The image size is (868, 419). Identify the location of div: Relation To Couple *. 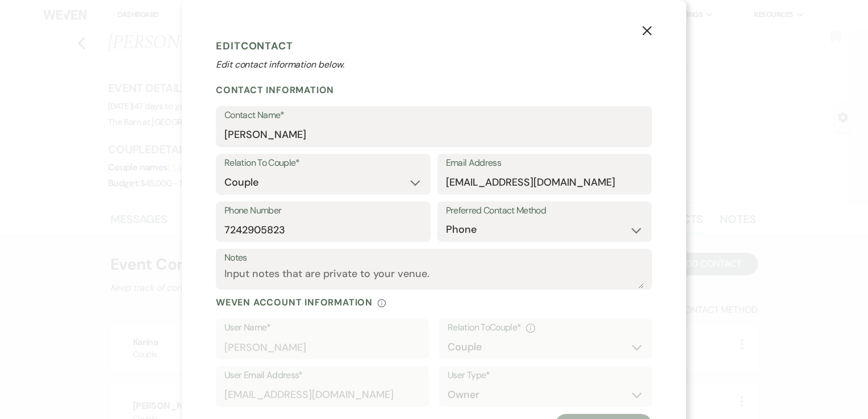
(545, 328).